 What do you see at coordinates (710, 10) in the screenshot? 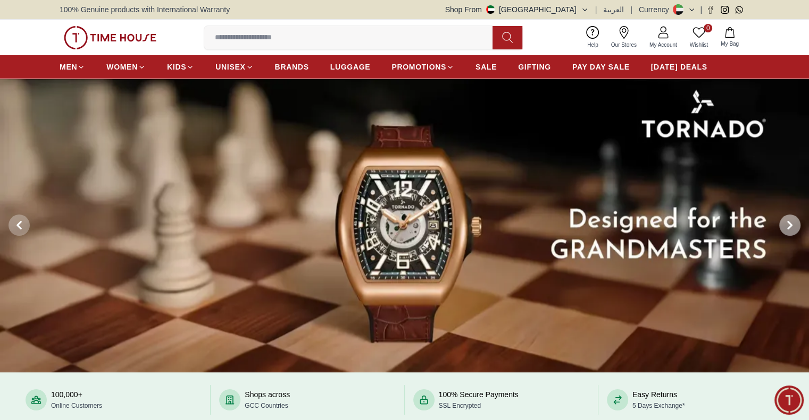
I see `a: Facebook` at bounding box center [710, 10].